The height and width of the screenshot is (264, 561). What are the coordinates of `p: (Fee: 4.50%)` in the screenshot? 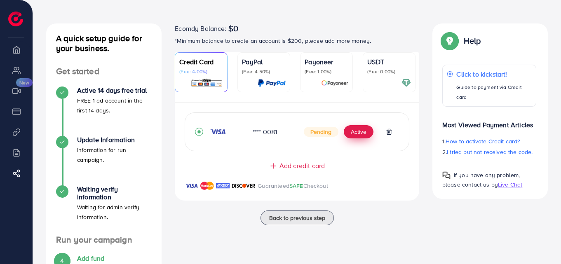 It's located at (264, 72).